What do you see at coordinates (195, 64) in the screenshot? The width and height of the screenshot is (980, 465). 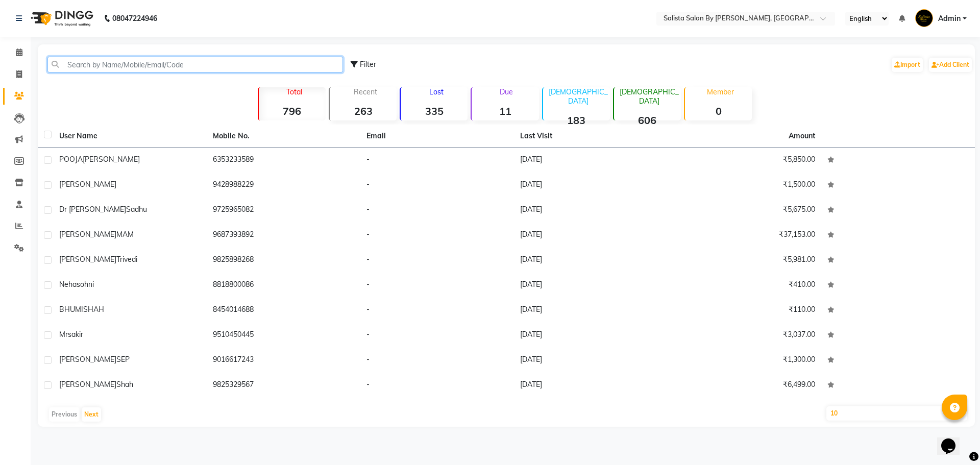 I see `input: Search by Name/Mobile/Email/Code` at bounding box center [195, 64].